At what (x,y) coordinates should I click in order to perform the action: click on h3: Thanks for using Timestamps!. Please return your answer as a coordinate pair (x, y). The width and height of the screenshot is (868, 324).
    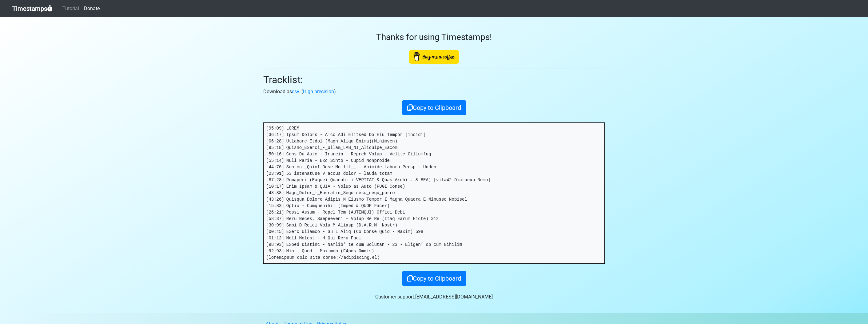
    Looking at the image, I should click on (434, 38).